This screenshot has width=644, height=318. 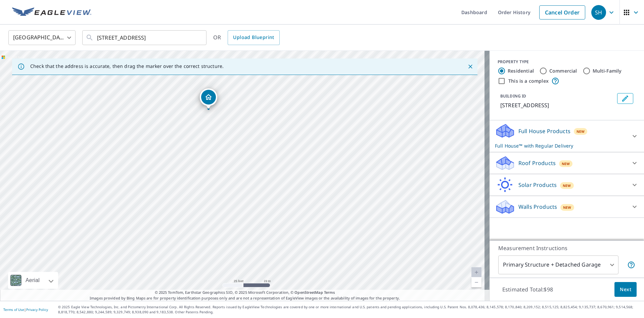 I want to click on label: Multi-Family, so click(x=607, y=71).